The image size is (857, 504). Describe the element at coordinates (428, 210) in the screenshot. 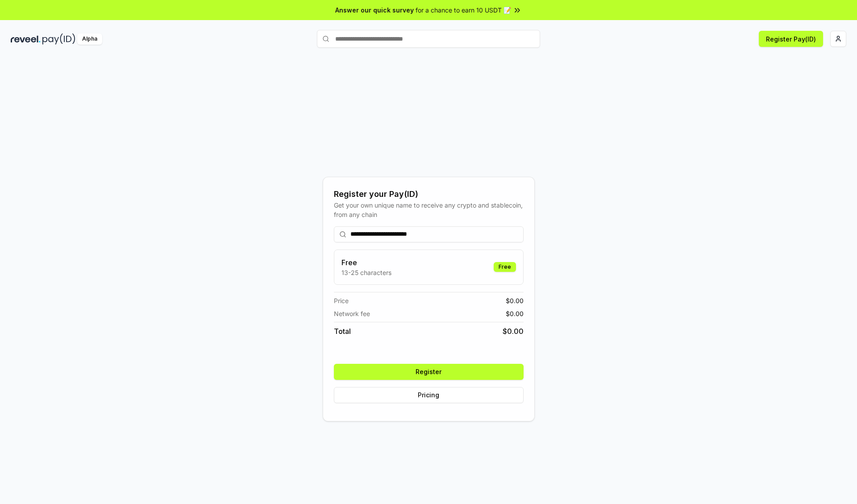

I see `div: Get your own unique name to receive any crypto and stablecoin, from any chain` at that location.